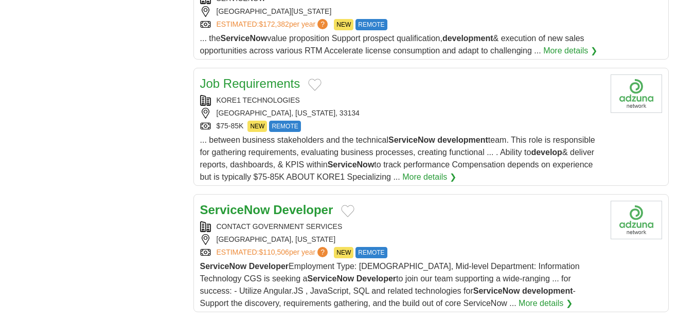 The width and height of the screenshot is (695, 325). What do you see at coordinates (266, 210) in the screenshot?
I see `a: ServiceNow Developer` at bounding box center [266, 210].